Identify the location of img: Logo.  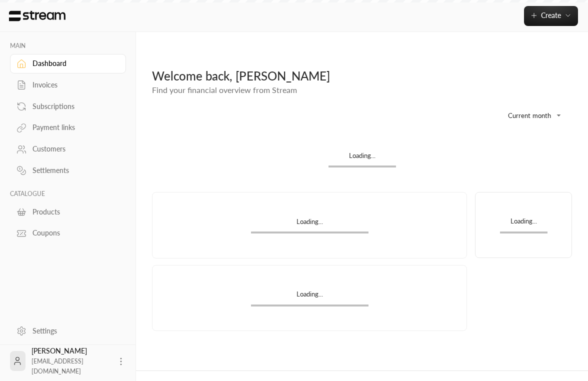
(37, 16).